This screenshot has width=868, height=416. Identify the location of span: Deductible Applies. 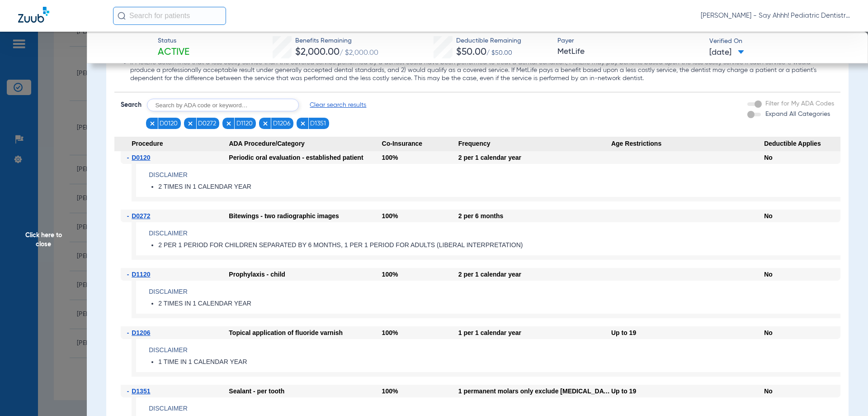
(803, 144).